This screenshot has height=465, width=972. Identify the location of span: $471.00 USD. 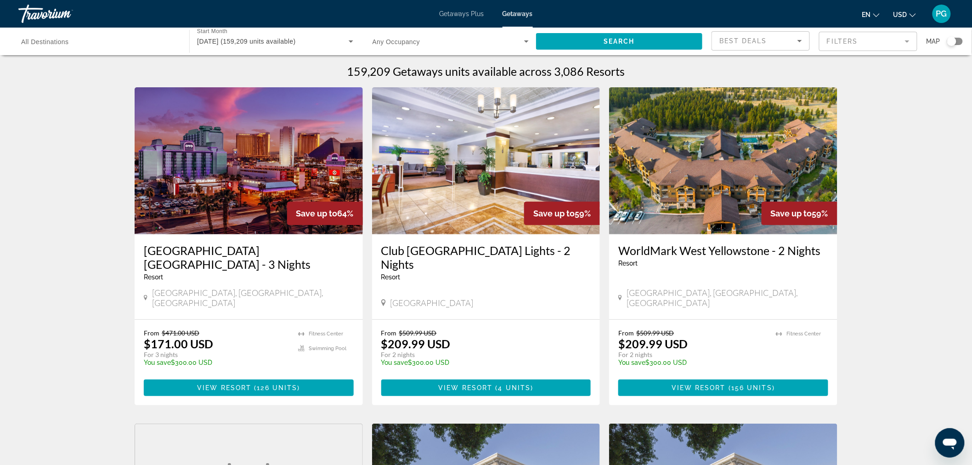
(181, 333).